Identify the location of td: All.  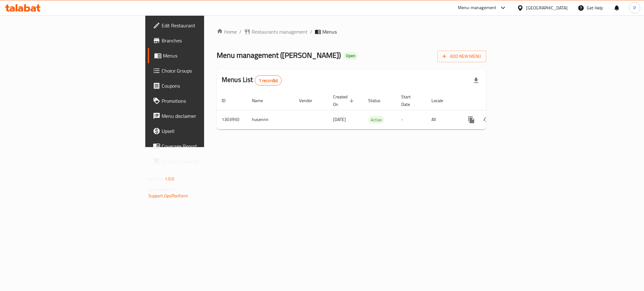
(443, 119).